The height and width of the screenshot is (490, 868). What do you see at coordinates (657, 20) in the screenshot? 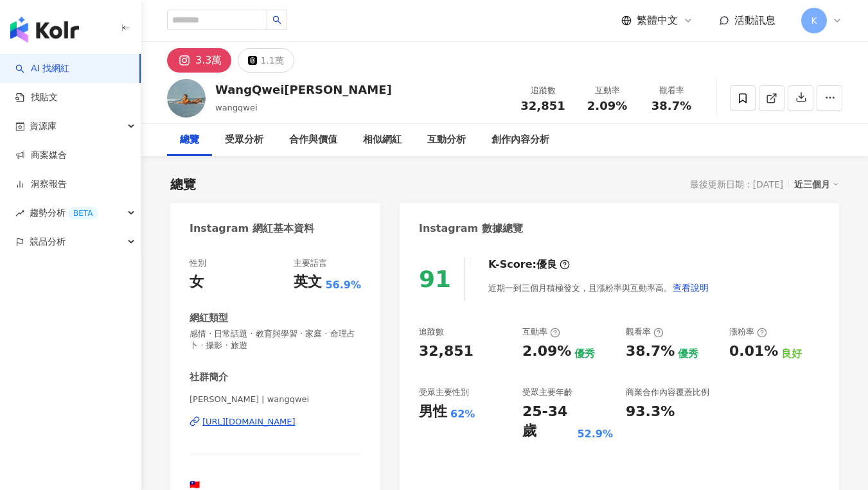
I see `span: 繁體中文` at bounding box center [657, 20].